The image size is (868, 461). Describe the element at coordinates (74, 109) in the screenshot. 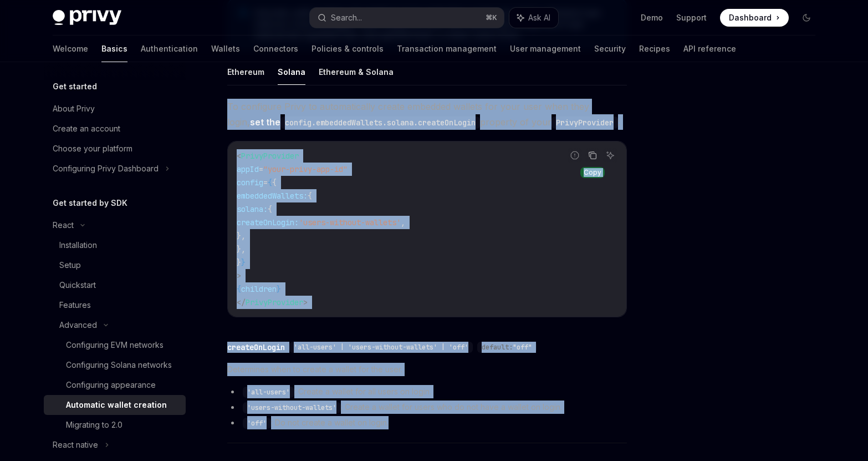

I see `div: About Privy` at that location.